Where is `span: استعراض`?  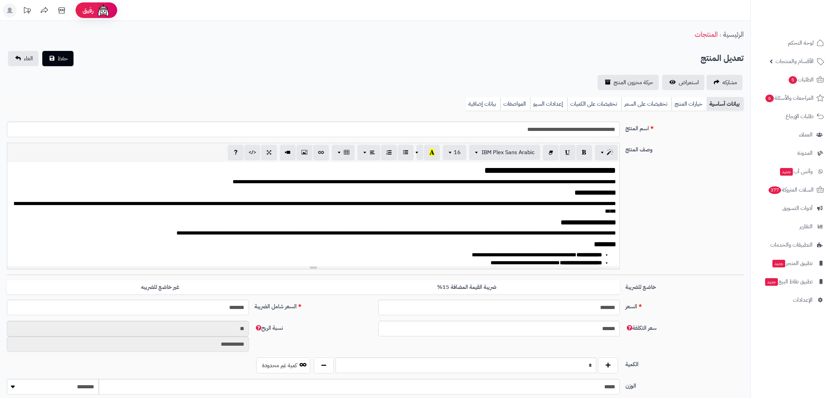
span: استعراض is located at coordinates (689, 83).